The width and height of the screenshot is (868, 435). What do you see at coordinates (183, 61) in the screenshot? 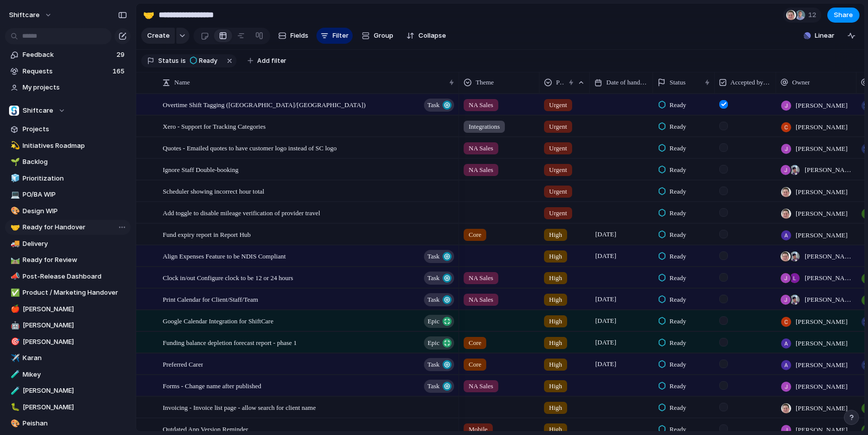
I see `span: is` at bounding box center [183, 61].